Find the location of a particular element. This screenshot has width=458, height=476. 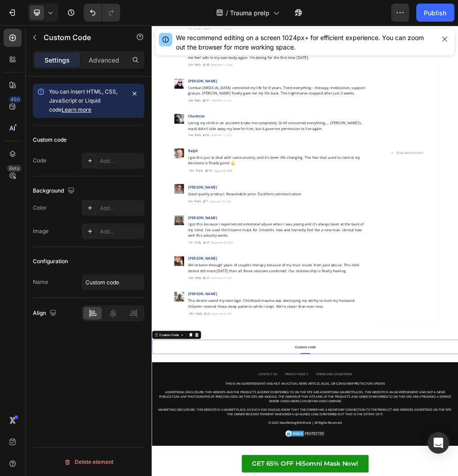

div: We recommend editing on a screen 1024px+ for efficient experience. You can zoom out the browser f... is located at coordinates (305, 42).